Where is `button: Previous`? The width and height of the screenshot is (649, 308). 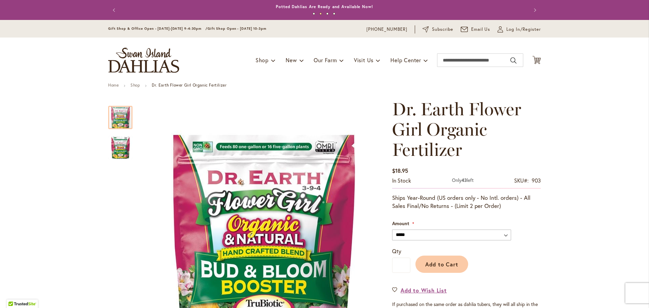 button: Previous is located at coordinates (115, 10).